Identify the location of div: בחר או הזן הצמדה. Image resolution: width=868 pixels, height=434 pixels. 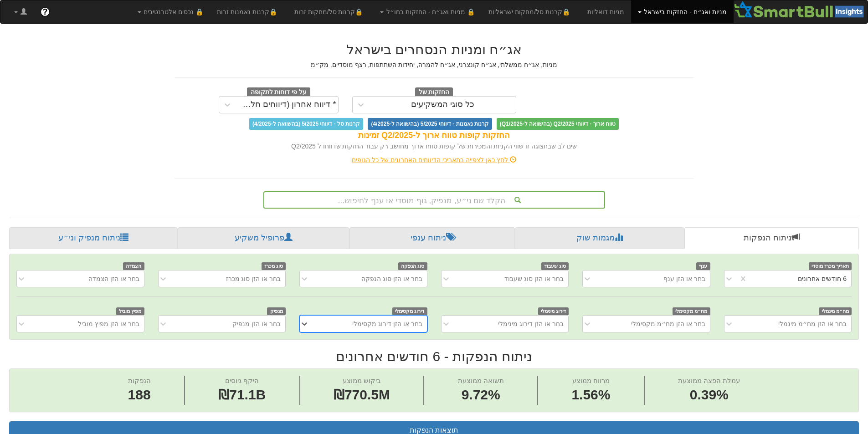
(114, 279).